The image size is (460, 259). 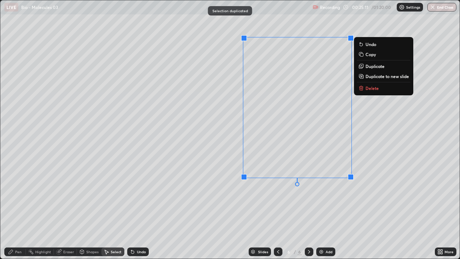 I want to click on p: Recording, so click(x=330, y=7).